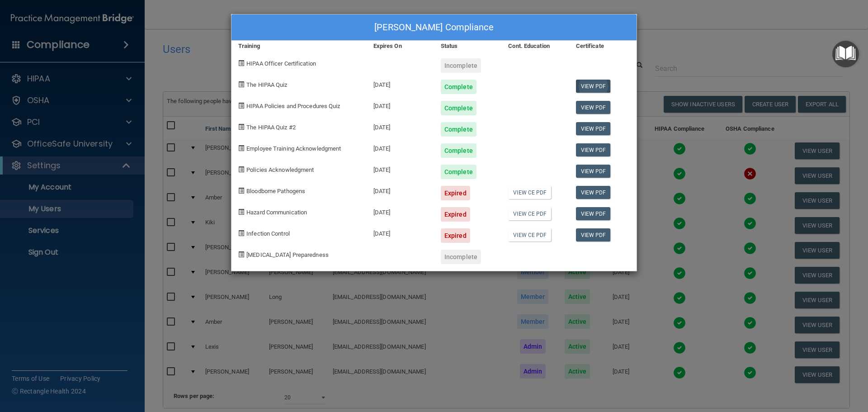 This screenshot has width=868, height=412. Describe the element at coordinates (276, 191) in the screenshot. I see `span: Bloodborne Pathogens` at that location.